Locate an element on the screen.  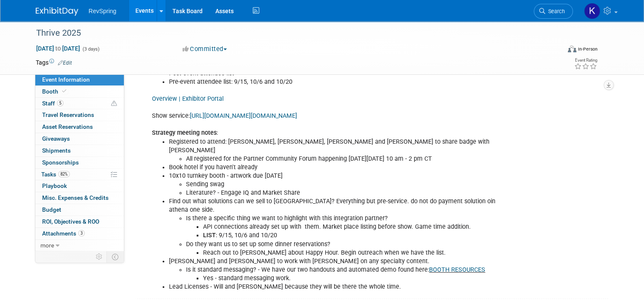
span: Sponsorships is located at coordinates (60, 163).